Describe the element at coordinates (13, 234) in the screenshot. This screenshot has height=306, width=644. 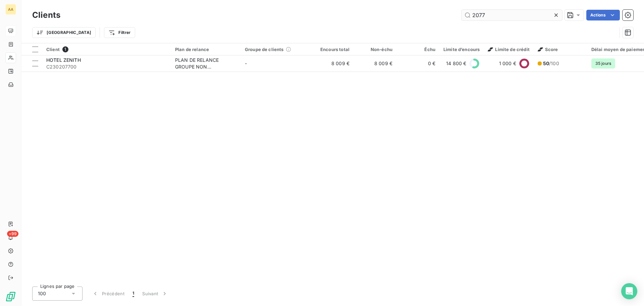
I see `span: +99` at that location.